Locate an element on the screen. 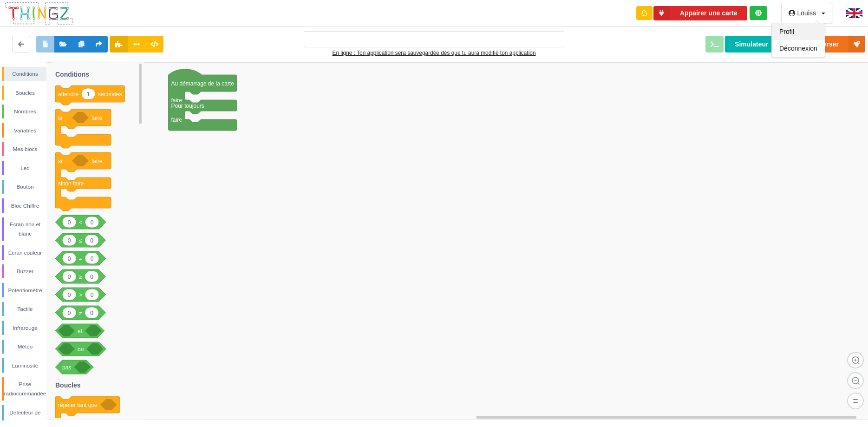 Image resolution: width=868 pixels, height=427 pixels. img: gb.png is located at coordinates (855, 13).